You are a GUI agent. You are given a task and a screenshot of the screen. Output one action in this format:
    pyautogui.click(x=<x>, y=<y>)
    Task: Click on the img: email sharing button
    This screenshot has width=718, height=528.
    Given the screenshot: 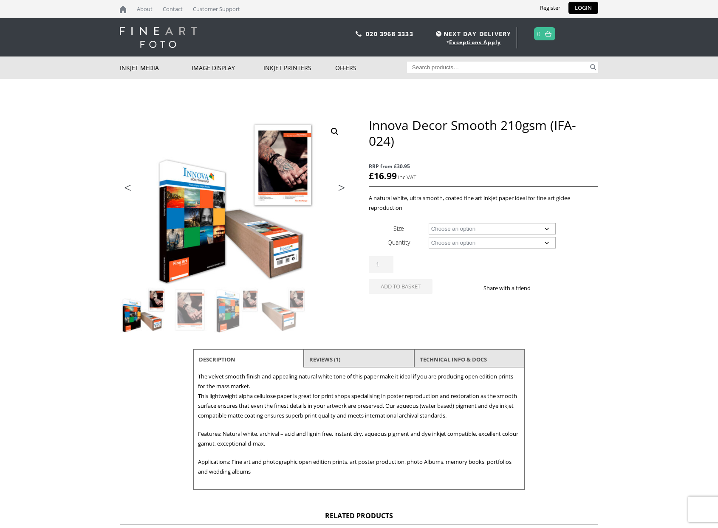 What is the action you would take?
    pyautogui.click(x=565, y=288)
    